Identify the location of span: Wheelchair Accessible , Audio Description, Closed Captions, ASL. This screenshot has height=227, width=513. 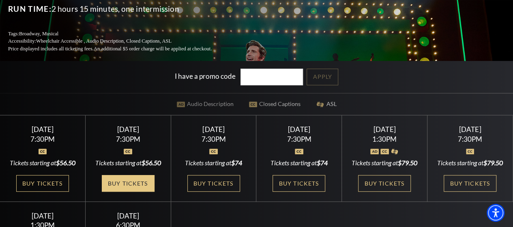
(104, 41).